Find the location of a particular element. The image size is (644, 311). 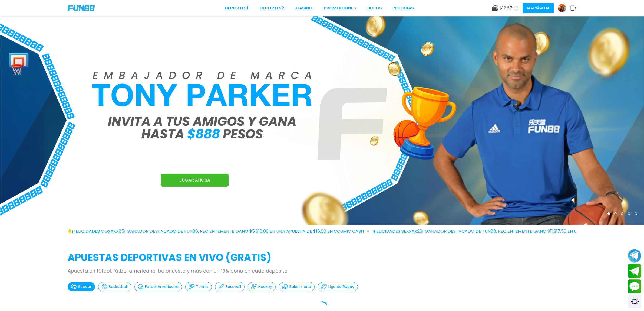

a: JUGAR AHORA is located at coordinates (195, 180).